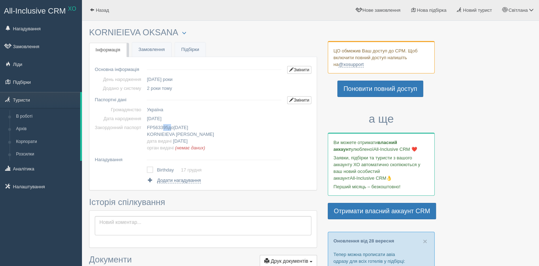 This screenshot has width=539, height=266. What do you see at coordinates (382, 211) in the screenshot?
I see `a: Отримати власний аккаунт CRM` at bounding box center [382, 211].